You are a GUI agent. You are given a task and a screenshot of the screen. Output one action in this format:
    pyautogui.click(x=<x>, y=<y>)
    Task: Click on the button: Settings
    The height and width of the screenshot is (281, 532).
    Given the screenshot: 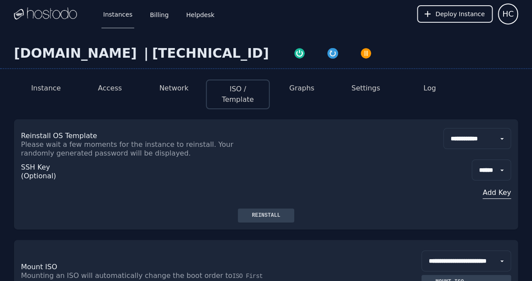 What is the action you would take?
    pyautogui.click(x=366, y=88)
    